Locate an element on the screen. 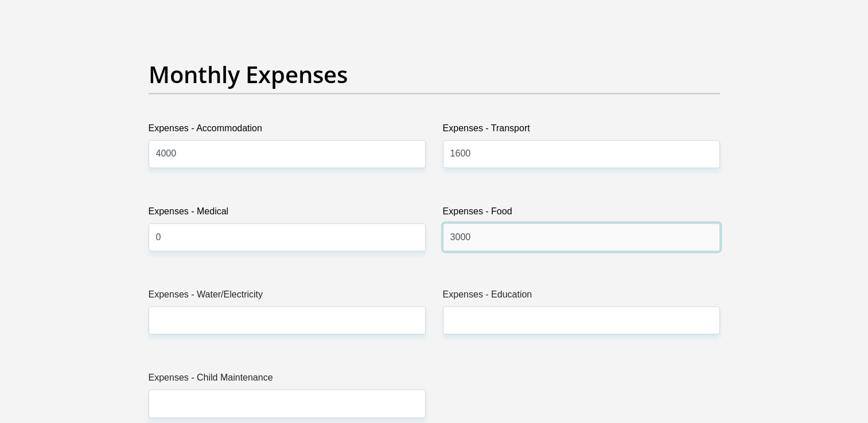  label: Expenses - Child Maintenance is located at coordinates (287, 380).